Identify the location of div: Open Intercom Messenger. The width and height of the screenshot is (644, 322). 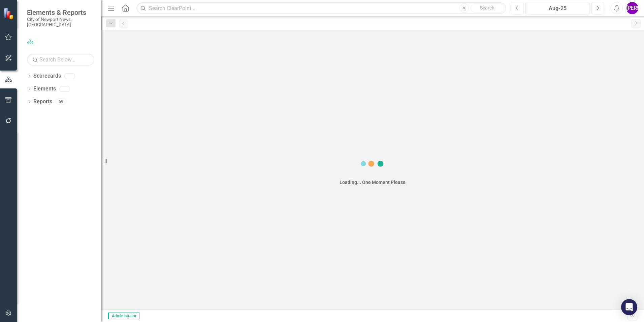
(630, 307).